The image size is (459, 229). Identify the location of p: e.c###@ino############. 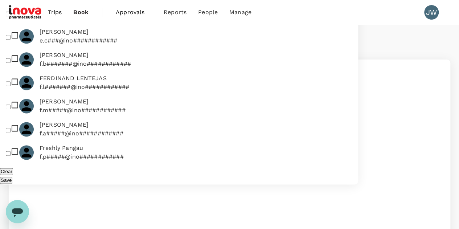
(78, 41).